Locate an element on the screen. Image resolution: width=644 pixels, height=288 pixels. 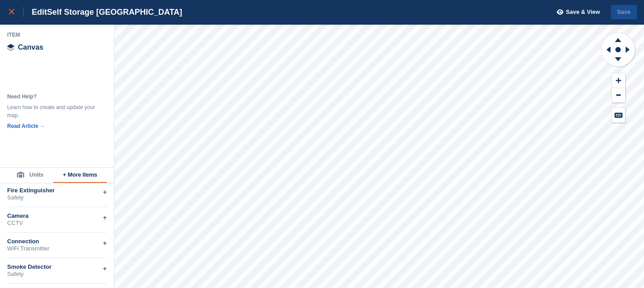
div: Fire Extinguisher is located at coordinates (57, 190).